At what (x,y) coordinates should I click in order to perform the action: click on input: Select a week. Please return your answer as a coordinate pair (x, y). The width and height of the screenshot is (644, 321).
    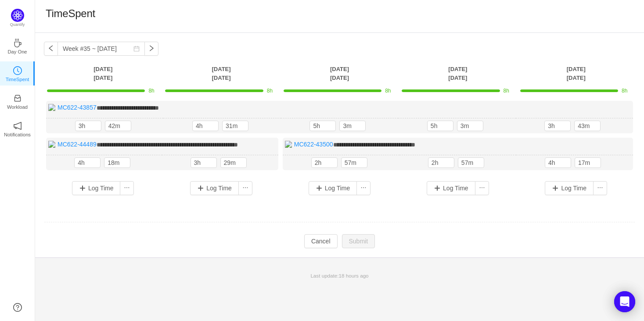
    Looking at the image, I should click on (101, 49).